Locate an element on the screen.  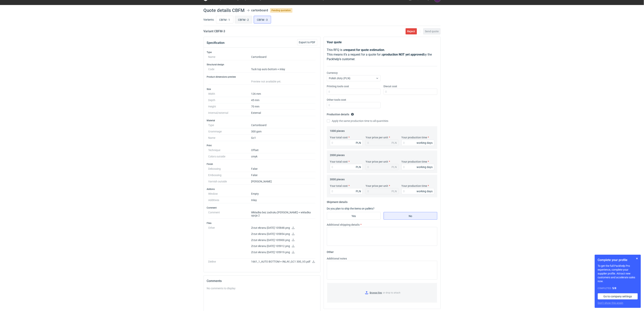
dd: 45 mm is located at coordinates (283, 100).